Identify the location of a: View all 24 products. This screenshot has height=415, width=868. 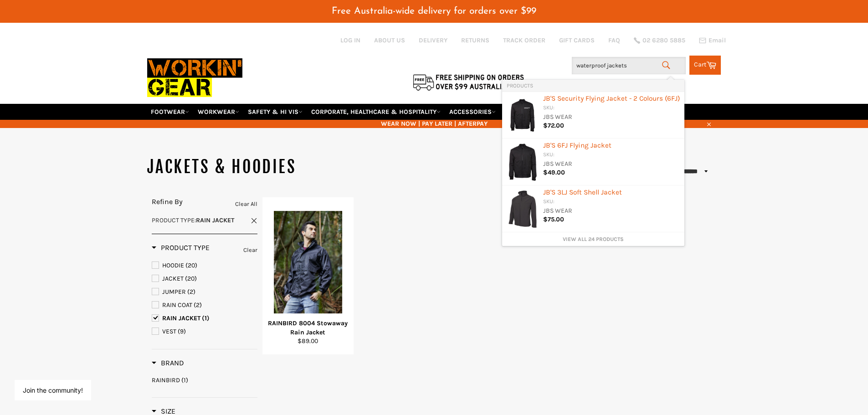
(593, 239).